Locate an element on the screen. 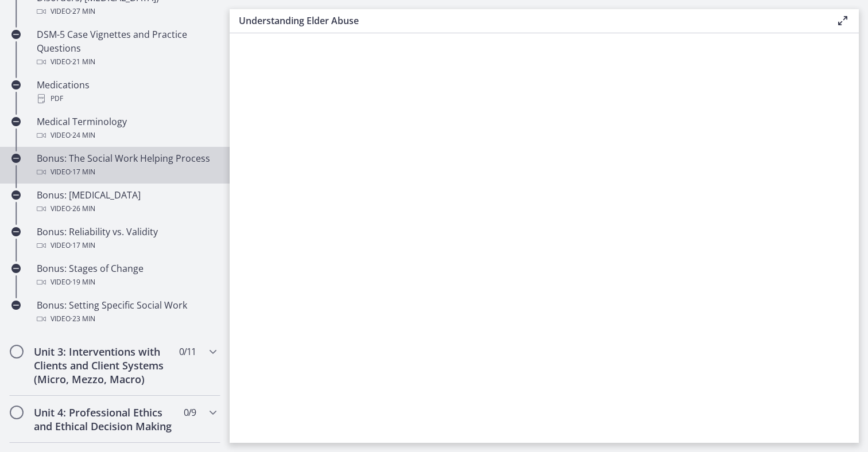 The image size is (868, 452). div: Medical Terminology is located at coordinates (126, 128).